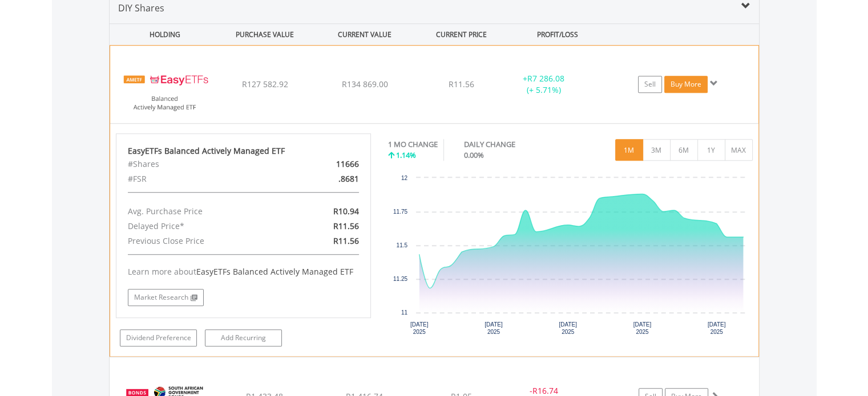  I want to click on span: 0.00%, so click(474, 155).